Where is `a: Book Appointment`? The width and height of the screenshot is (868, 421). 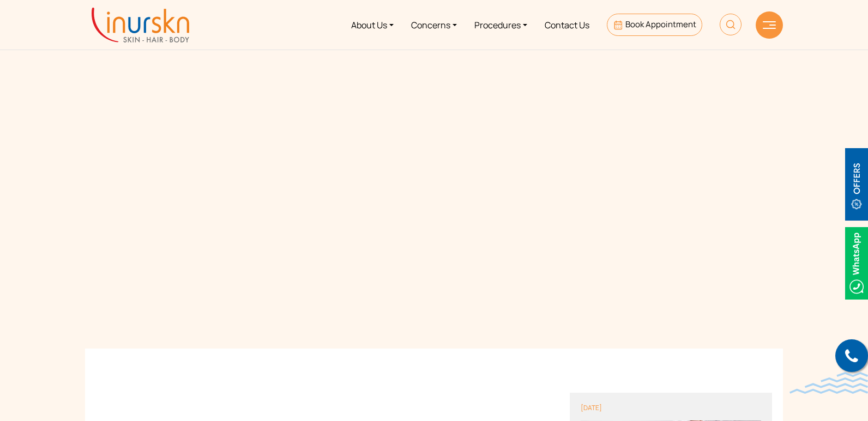 a: Book Appointment is located at coordinates (654, 24).